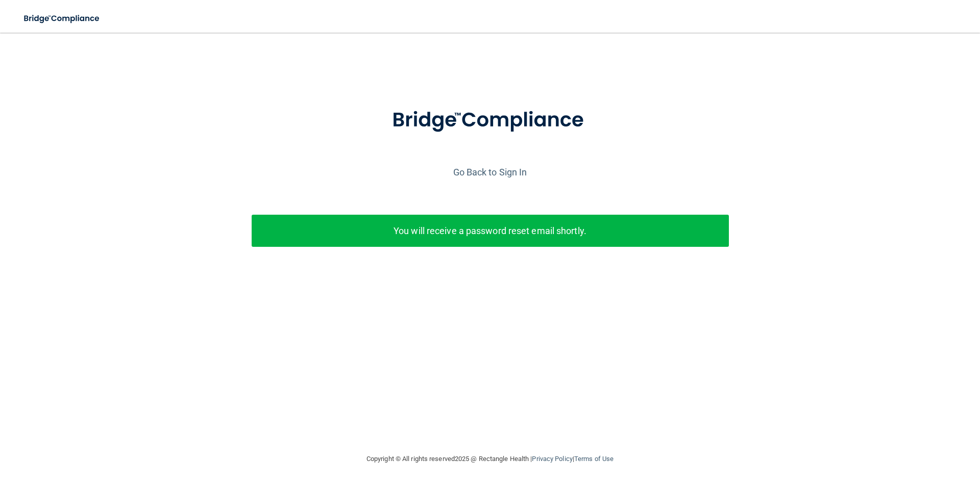  What do you see at coordinates (594, 459) in the screenshot?
I see `a: Terms of Use` at bounding box center [594, 459].